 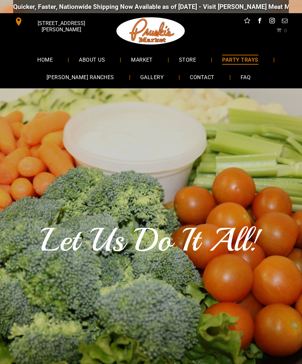 I want to click on a: instagram, so click(x=272, y=21).